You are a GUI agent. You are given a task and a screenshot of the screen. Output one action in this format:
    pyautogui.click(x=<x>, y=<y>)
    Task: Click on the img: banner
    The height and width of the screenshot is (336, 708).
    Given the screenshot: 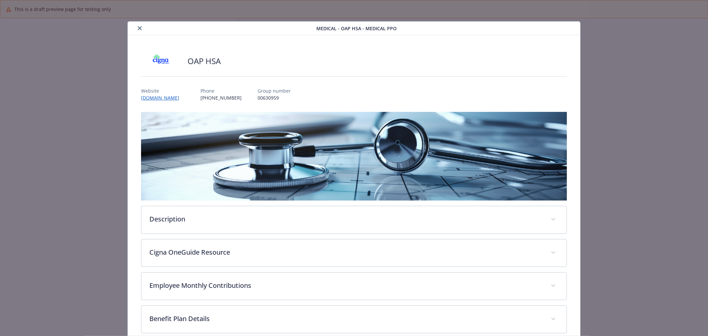 What is the action you would take?
    pyautogui.click(x=354, y=156)
    